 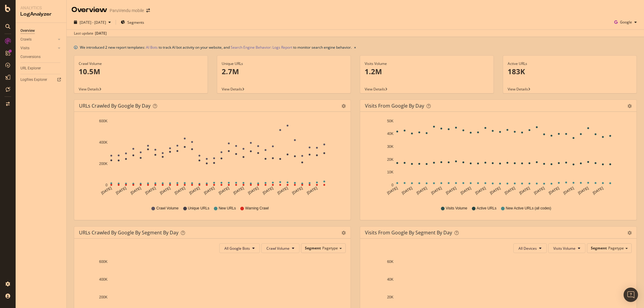 What do you see at coordinates (148, 11) in the screenshot?
I see `div: arrow-right-arrow-left` at bounding box center [148, 11].